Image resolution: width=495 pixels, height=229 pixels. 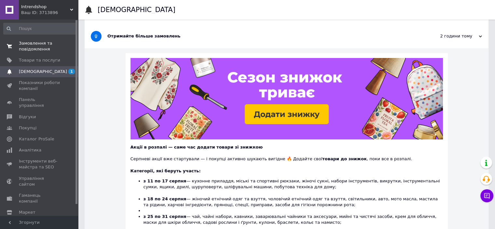 I want to click on span: Показники роботи компанії, so click(x=39, y=86).